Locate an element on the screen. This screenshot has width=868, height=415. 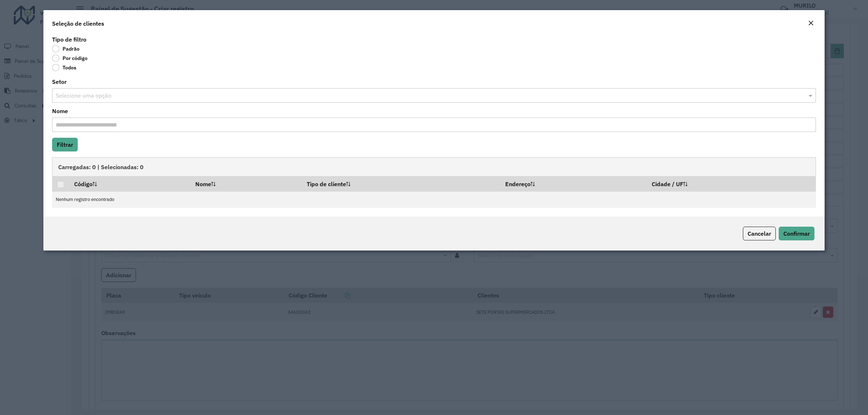
span: Confirmar is located at coordinates (796, 233).